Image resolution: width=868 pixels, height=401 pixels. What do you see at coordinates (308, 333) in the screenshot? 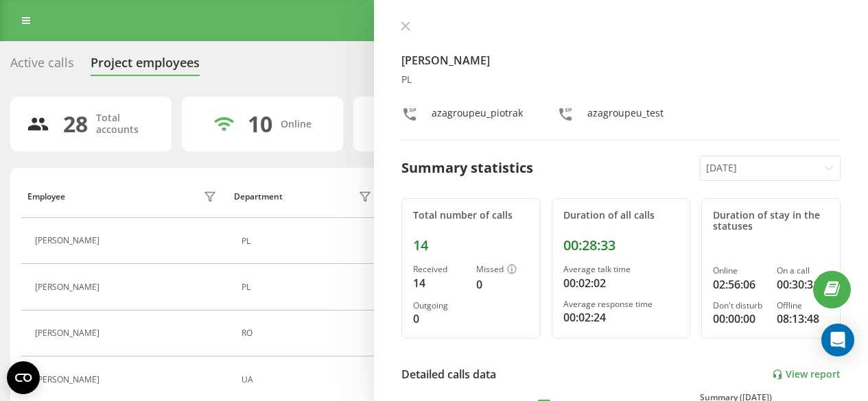
I see `div: RO` at bounding box center [308, 333].